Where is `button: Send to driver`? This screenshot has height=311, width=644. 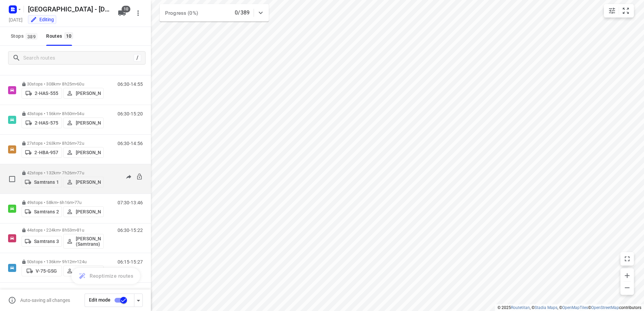
button: Send to driver is located at coordinates (129, 177).